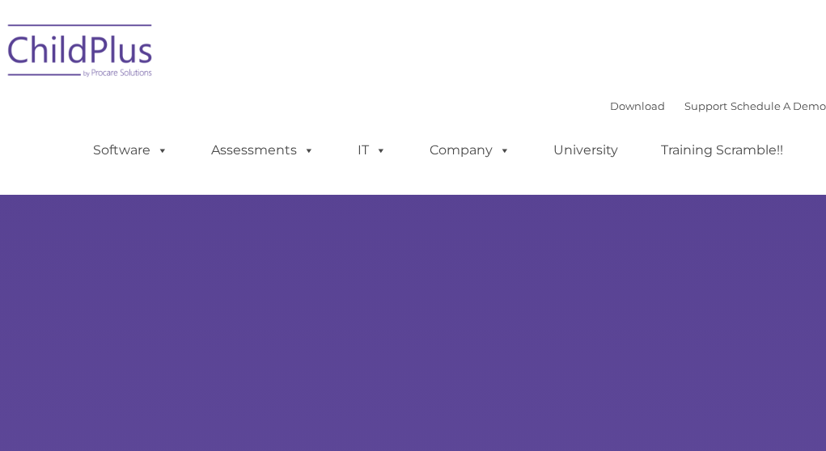 The width and height of the screenshot is (826, 451). What do you see at coordinates (470, 150) in the screenshot?
I see `a: Company` at bounding box center [470, 150].